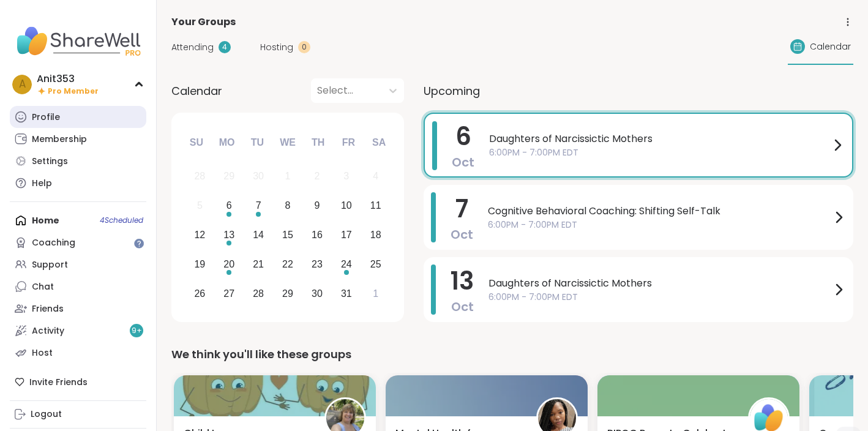 This screenshot has width=868, height=431. Describe the element at coordinates (346, 176) in the screenshot. I see `div: 3` at that location.